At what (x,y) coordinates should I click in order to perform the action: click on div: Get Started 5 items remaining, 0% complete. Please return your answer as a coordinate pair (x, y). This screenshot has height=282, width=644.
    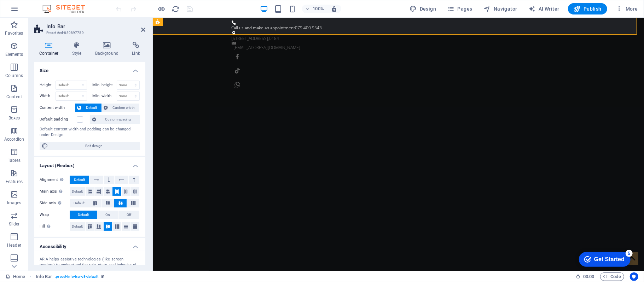
    Looking at the image, I should click on (31, 11).